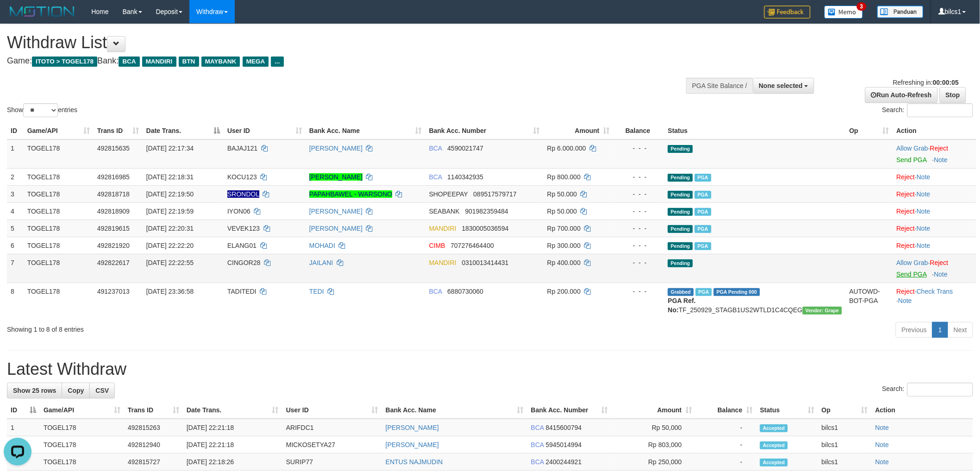  Describe the element at coordinates (681, 292) in the screenshot. I see `span: Grabbed` at that location.